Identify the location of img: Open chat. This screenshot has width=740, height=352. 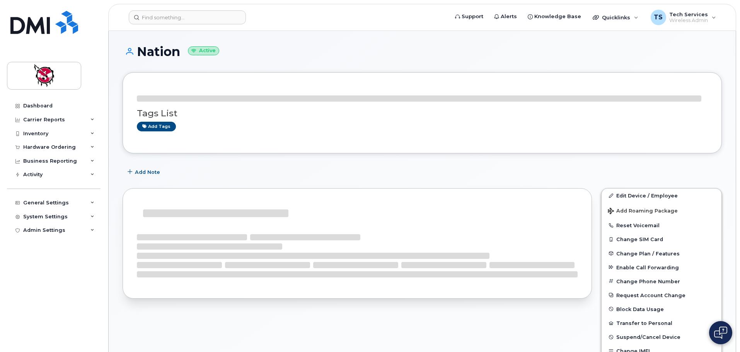
(721, 333).